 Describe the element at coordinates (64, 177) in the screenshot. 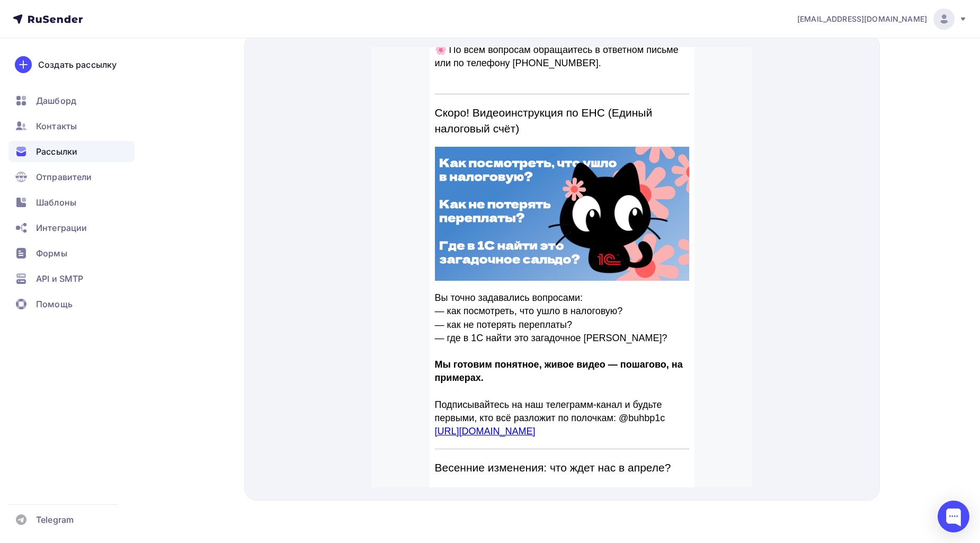

I see `span: Отправители` at that location.